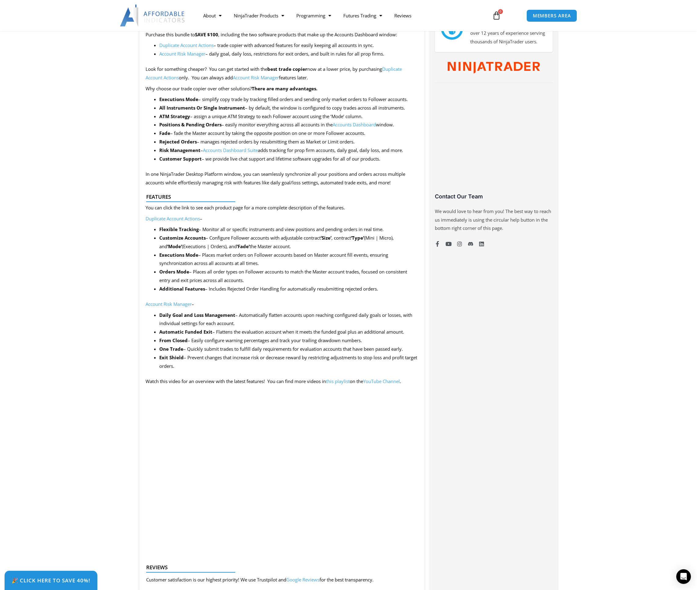 The image size is (697, 590). What do you see at coordinates (289, 259) in the screenshot?
I see `li: – Places market orders on Follower accounts based on Master account fill events, ensuring synchro...` at bounding box center [289, 259].